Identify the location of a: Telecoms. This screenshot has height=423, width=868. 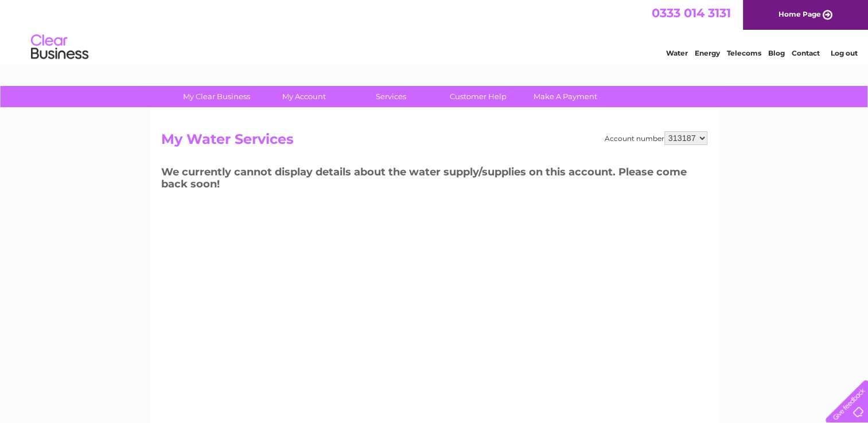
(744, 52).